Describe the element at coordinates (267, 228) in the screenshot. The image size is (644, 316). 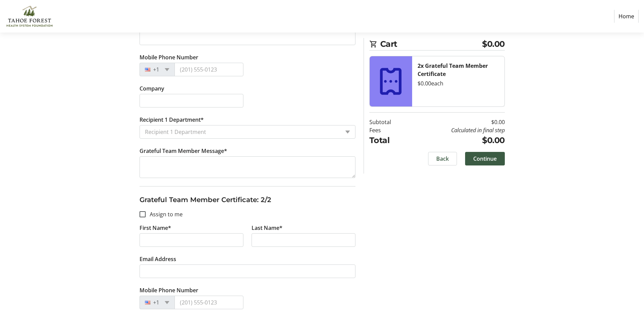
I see `label: Last Name*` at that location.